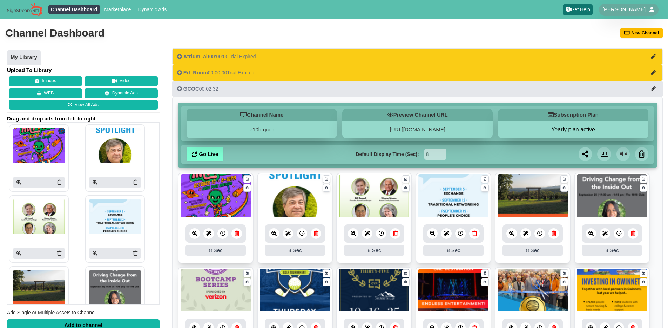  I want to click on a: View All Ads, so click(83, 105).